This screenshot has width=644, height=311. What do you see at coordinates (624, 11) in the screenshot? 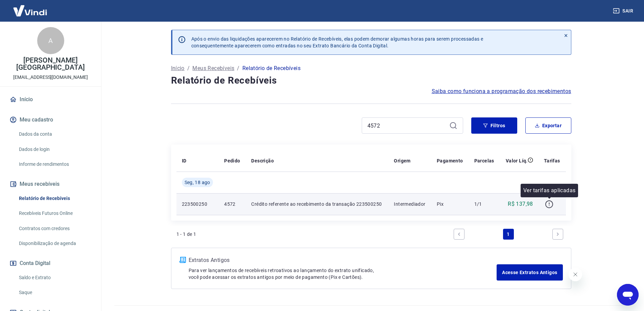
I see `button: Sair` at bounding box center [624, 11].